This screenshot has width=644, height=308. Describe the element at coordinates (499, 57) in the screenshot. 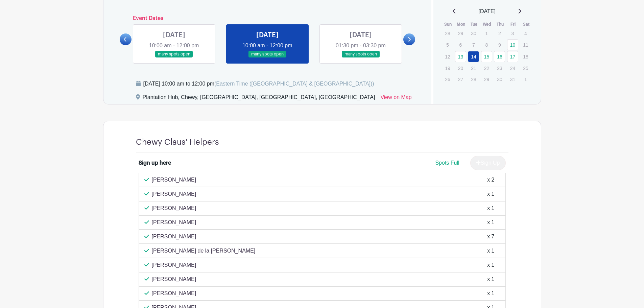

I see `a: 16` at that location.